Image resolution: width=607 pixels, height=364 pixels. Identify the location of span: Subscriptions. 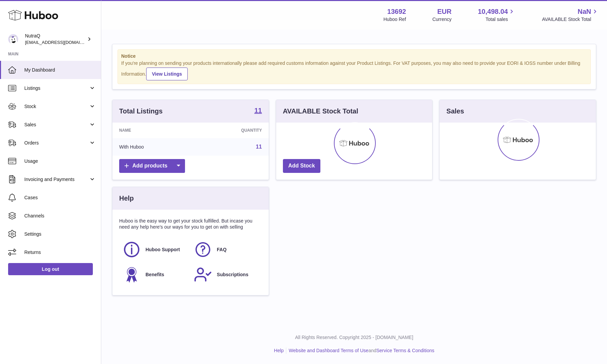
(232, 274).